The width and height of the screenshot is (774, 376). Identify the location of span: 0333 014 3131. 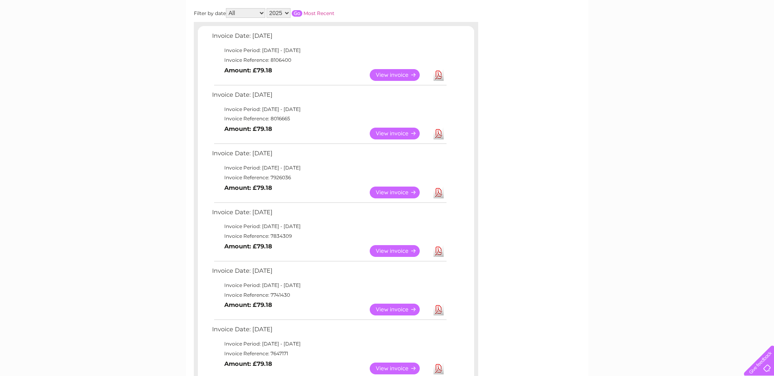
(649, 9).